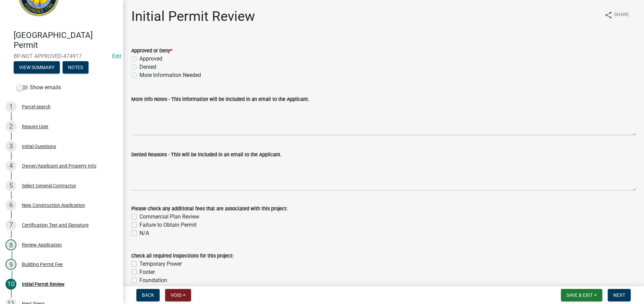 The width and height of the screenshot is (644, 304). I want to click on div: 3, so click(11, 146).